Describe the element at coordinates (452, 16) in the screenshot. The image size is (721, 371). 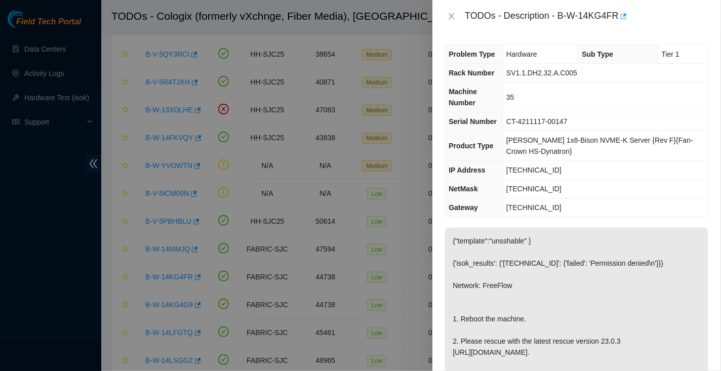
I see `button: Close` at that location.